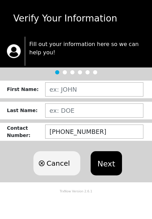 The image size is (152, 219). Describe the element at coordinates (94, 110) in the screenshot. I see `input: ex: DOE` at that location.